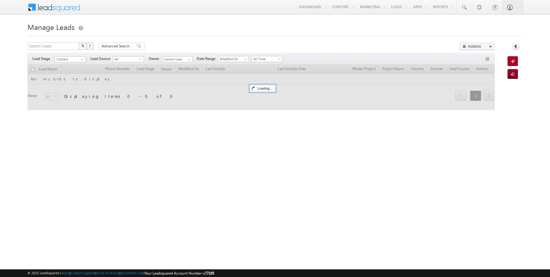 The image size is (550, 277). What do you see at coordinates (108, 273) in the screenshot?
I see `a: Terms of Service` at bounding box center [108, 273].